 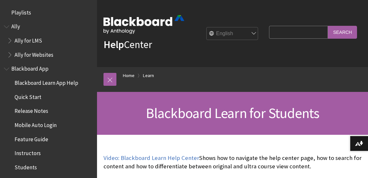 What do you see at coordinates (28, 39) in the screenshot?
I see `span: Ally for LMS` at bounding box center [28, 39].